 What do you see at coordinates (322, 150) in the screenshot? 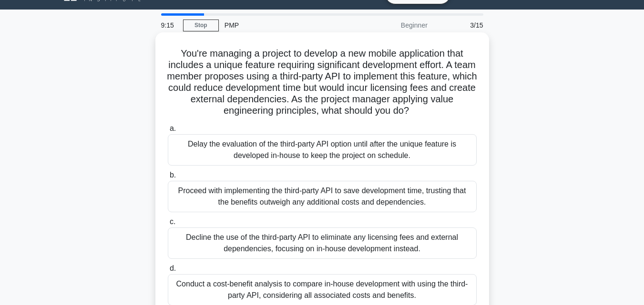
I see `div: Delay the evaluation of the third-party API option until after the unique feature is developed in...` at bounding box center [322, 150].